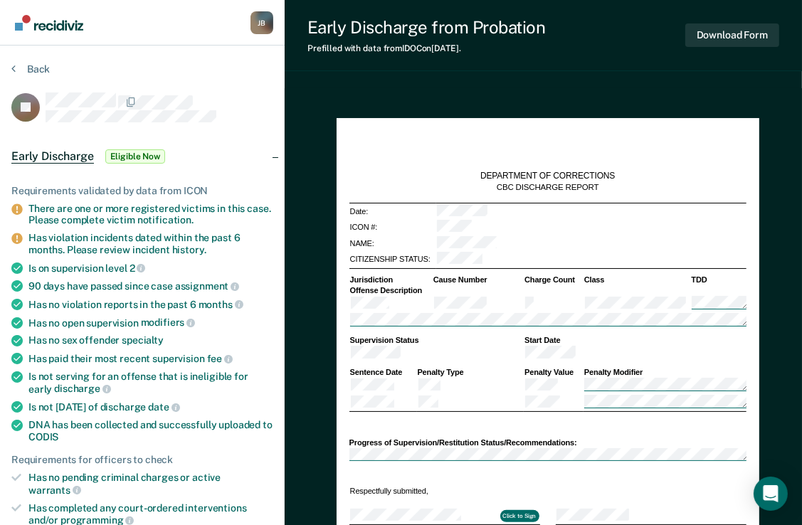 This screenshot has width=802, height=525. What do you see at coordinates (437, 340) in the screenshot?
I see `th: Supervision Status` at bounding box center [437, 340].